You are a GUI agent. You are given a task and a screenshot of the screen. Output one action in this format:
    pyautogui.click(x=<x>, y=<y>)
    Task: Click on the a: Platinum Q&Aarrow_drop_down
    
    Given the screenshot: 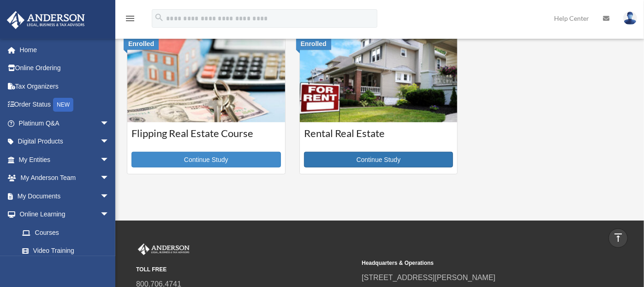 What is the action you would take?
    pyautogui.click(x=64, y=123)
    